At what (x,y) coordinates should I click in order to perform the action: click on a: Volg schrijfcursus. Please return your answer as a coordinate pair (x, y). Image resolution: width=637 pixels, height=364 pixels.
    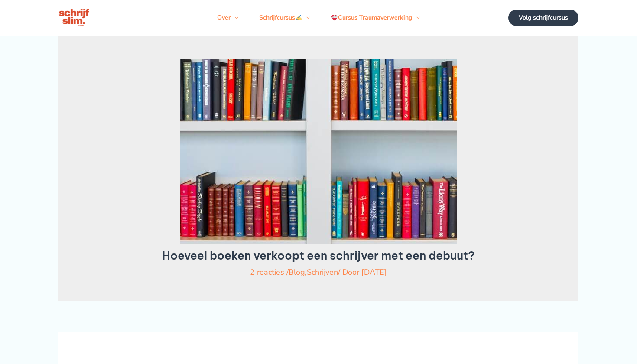
    Looking at the image, I should click on (543, 18).